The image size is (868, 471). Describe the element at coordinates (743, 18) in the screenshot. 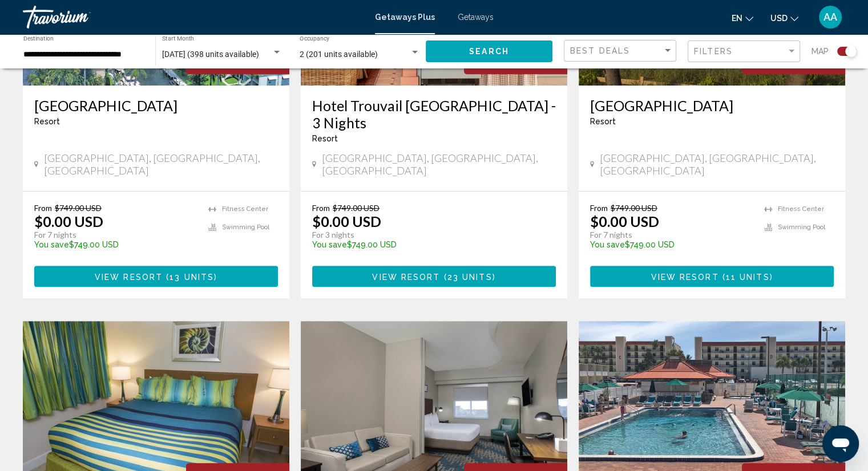

I see `button: Change language` at that location.